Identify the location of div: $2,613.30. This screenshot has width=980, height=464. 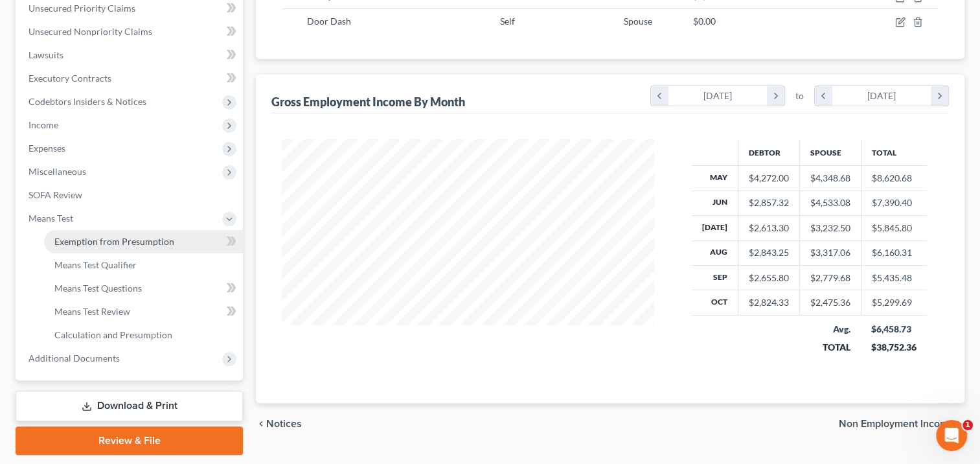
(769, 228).